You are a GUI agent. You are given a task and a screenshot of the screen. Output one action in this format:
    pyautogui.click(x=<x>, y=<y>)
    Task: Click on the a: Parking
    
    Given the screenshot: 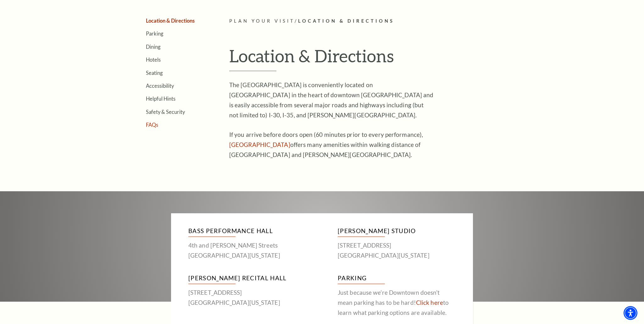 What is the action you would take?
    pyautogui.click(x=155, y=33)
    